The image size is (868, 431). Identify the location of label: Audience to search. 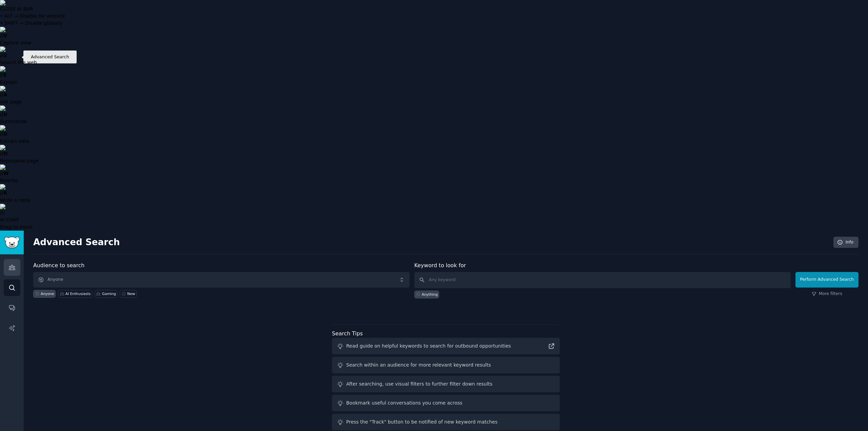
(59, 265).